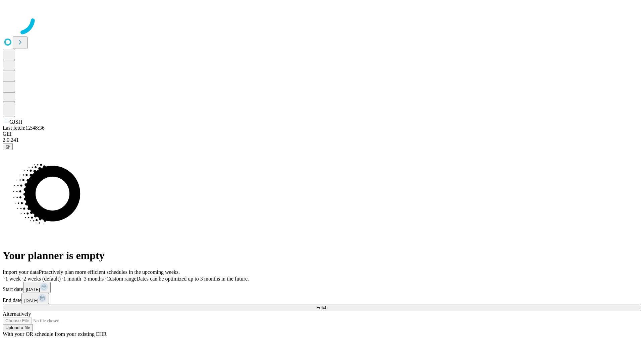  I want to click on span: Import your data, so click(21, 272).